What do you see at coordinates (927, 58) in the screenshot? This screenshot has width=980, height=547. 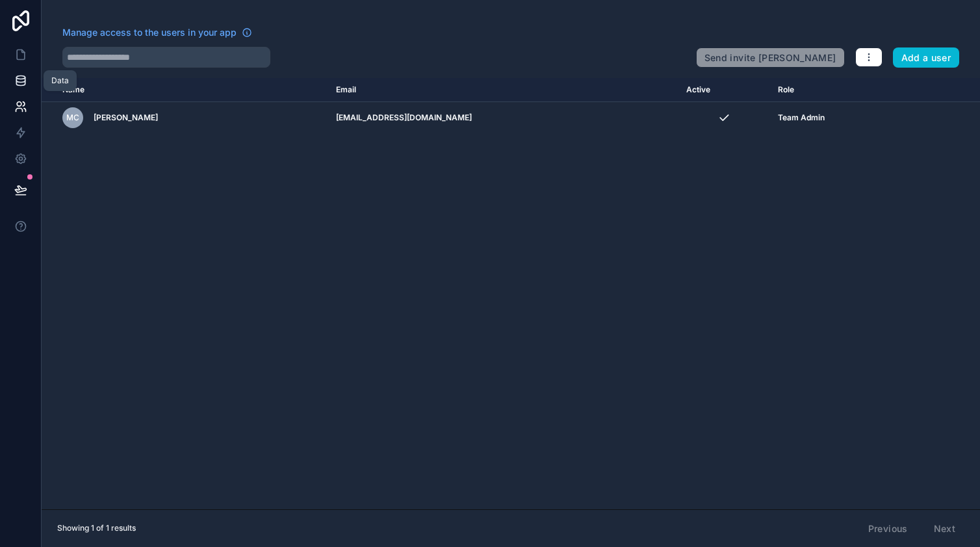 I see `a: Add a user` at bounding box center [927, 58].